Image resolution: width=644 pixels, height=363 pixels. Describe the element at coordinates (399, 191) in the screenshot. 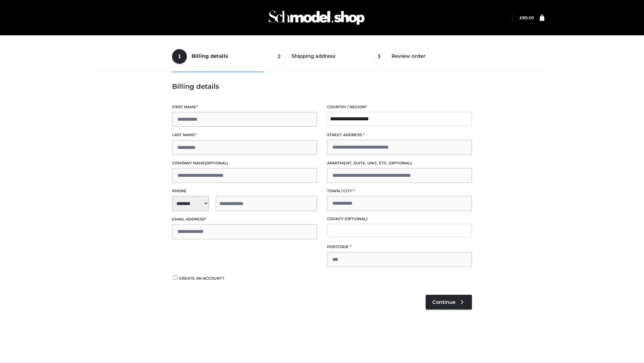

I see `label: Town / City` at that location.